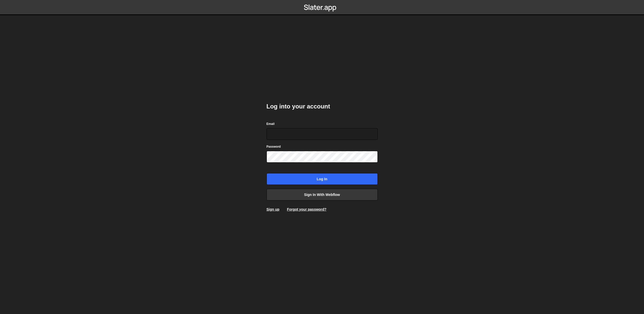  I want to click on a: Forgot your password?, so click(306, 209).